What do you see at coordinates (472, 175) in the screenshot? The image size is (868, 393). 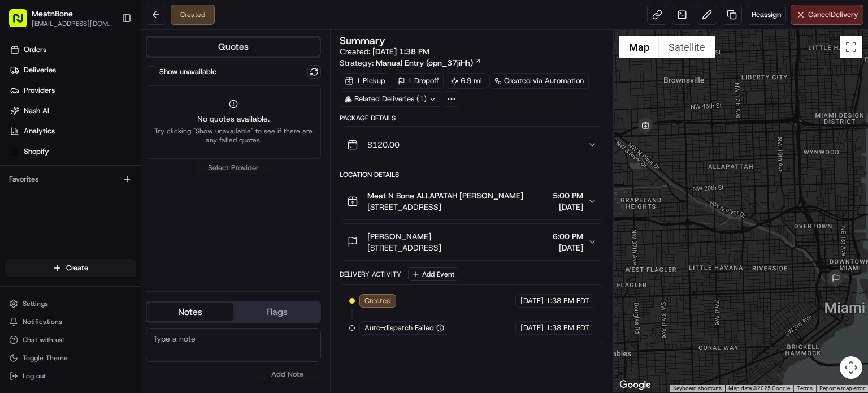 I see `div: Location Details` at bounding box center [472, 175].